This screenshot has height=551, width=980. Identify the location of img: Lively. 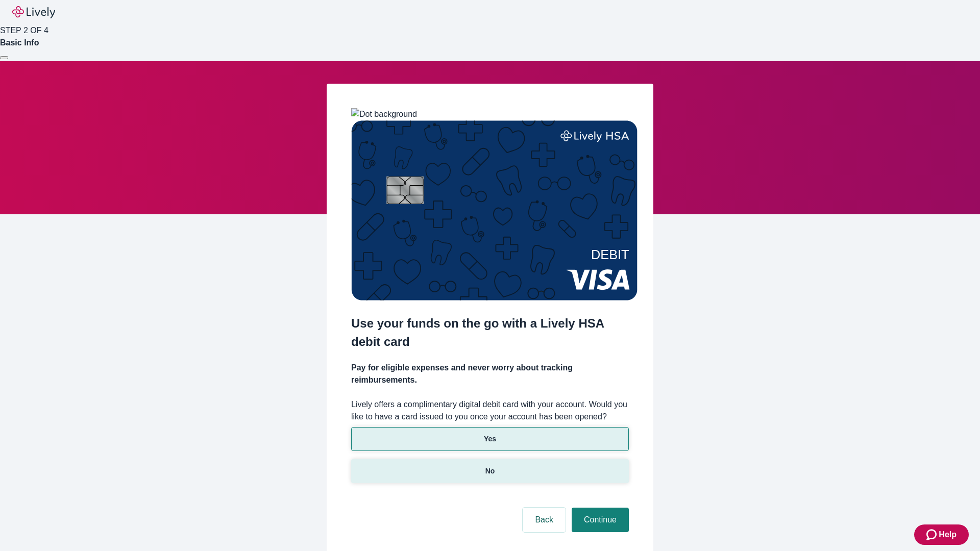
(34, 12).